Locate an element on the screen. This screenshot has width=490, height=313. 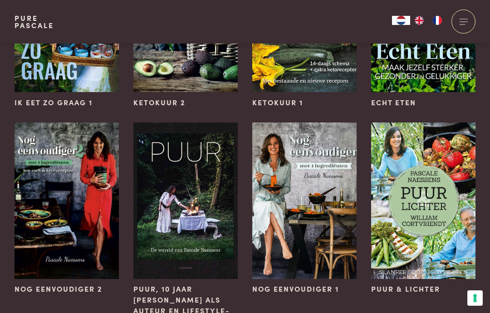
span: Ik eet zo graag 1 is located at coordinates (54, 103).